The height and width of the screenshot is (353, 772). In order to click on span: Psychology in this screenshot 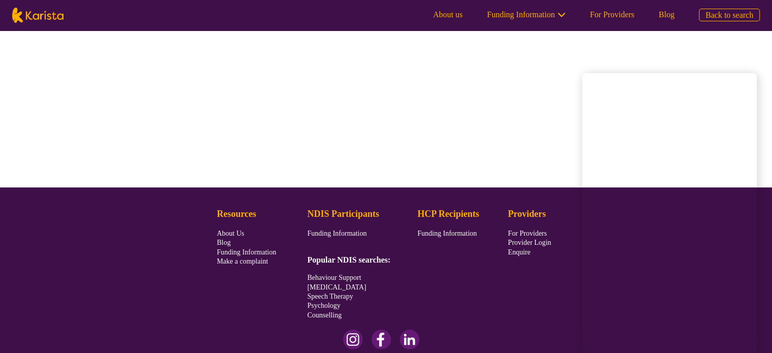, I will do `click(323, 305)`.